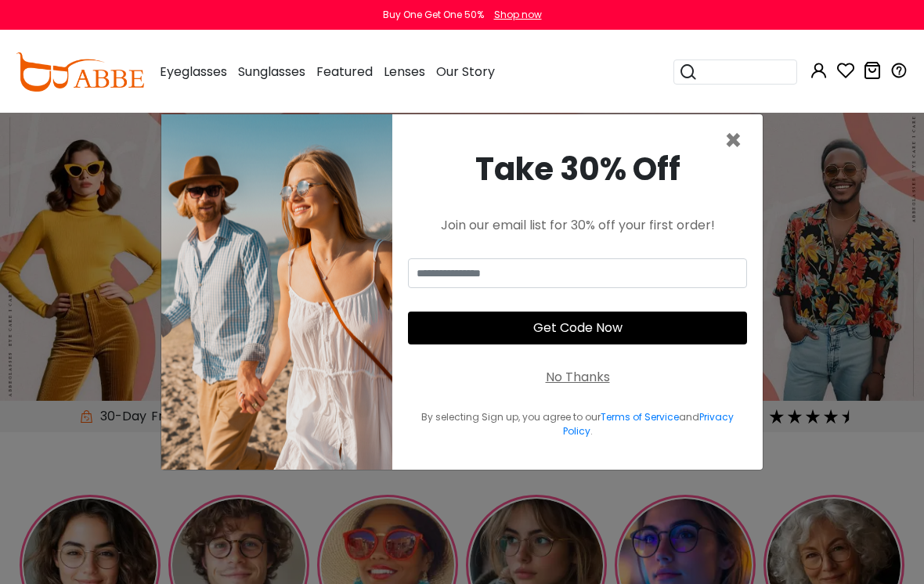  What do you see at coordinates (465, 71) in the screenshot?
I see `span: Our Story` at bounding box center [465, 71].